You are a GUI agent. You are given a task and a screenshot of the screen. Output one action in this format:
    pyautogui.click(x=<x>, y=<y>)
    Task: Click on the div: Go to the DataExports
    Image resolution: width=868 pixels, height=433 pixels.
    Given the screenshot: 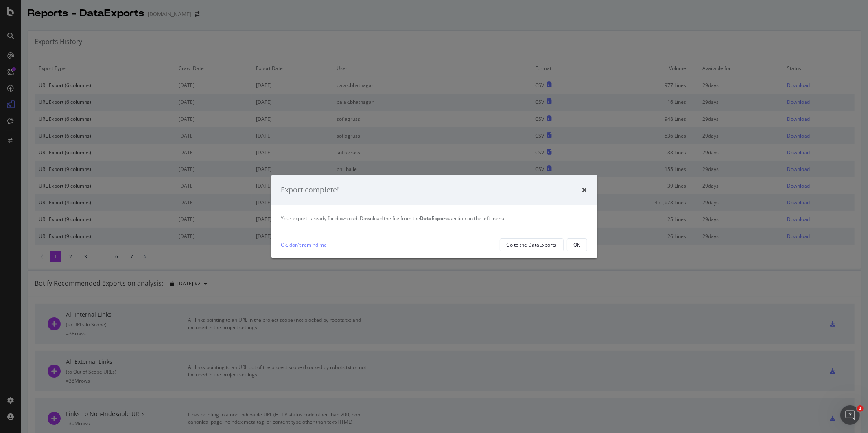 What is the action you would take?
    pyautogui.click(x=531, y=245)
    